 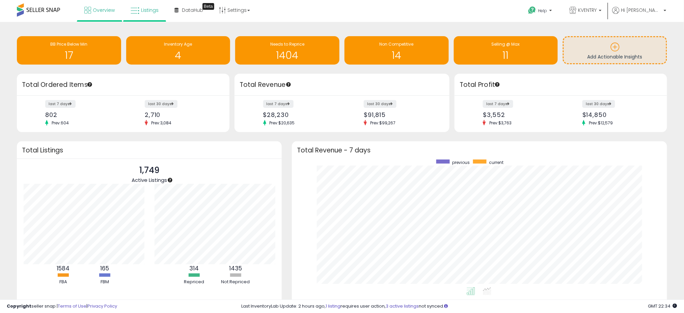 What do you see at coordinates (194, 268) in the screenshot?
I see `b: 314` at bounding box center [194, 268].